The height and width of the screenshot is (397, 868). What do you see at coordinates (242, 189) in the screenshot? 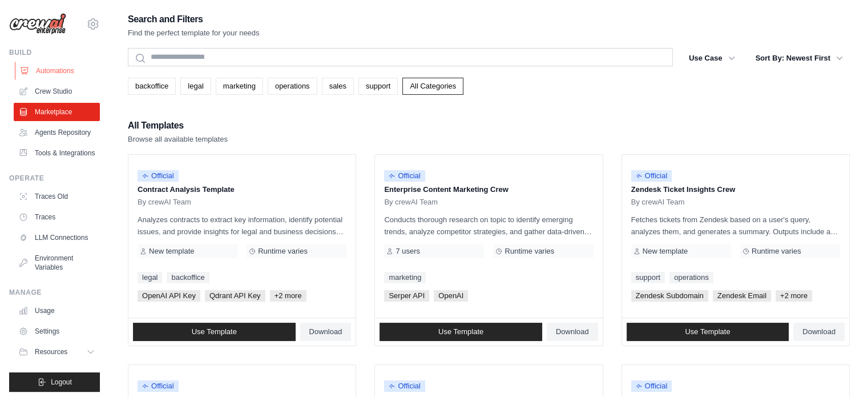
I see `p: Contract Analysis Template` at bounding box center [242, 189].